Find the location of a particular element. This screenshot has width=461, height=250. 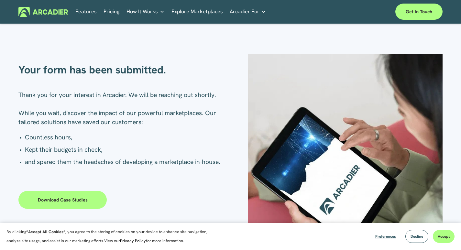

img: Arcadier is located at coordinates (43, 12).